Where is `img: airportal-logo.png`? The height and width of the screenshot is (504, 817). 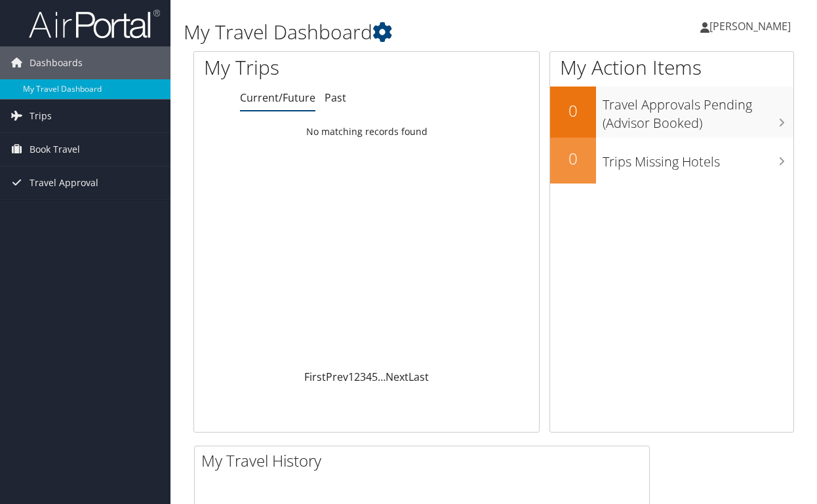
img: airportal-logo.png is located at coordinates (94, 23).